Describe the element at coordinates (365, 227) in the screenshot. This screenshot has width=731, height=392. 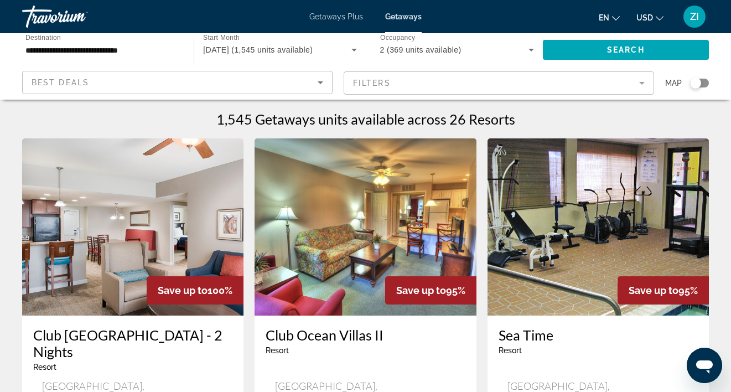
I see `img: 1353I01L.jpg` at that location.